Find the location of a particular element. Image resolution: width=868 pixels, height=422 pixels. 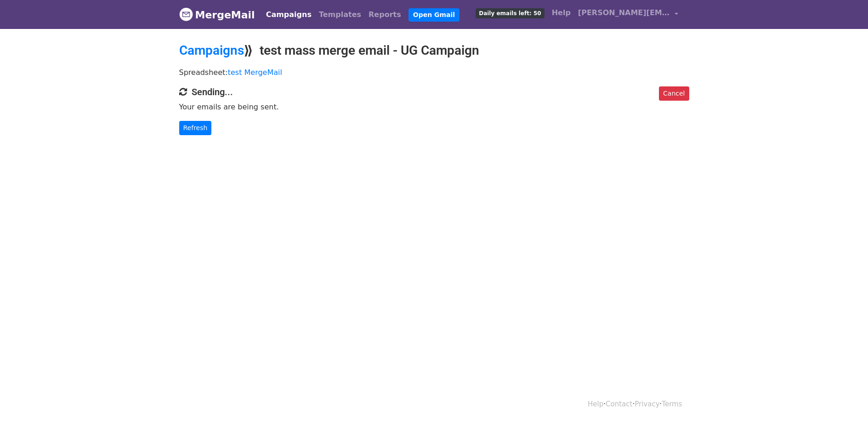

p: Spreadsheet: is located at coordinates (434, 72).